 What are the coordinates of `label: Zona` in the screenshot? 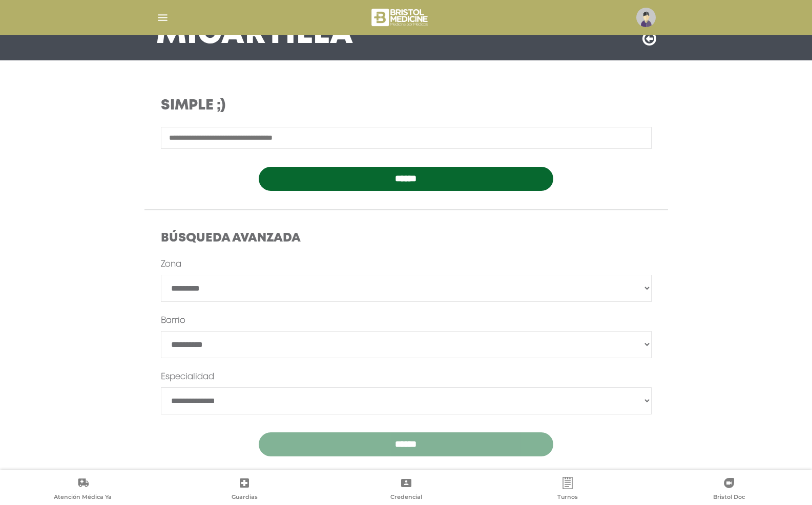 It's located at (171, 264).